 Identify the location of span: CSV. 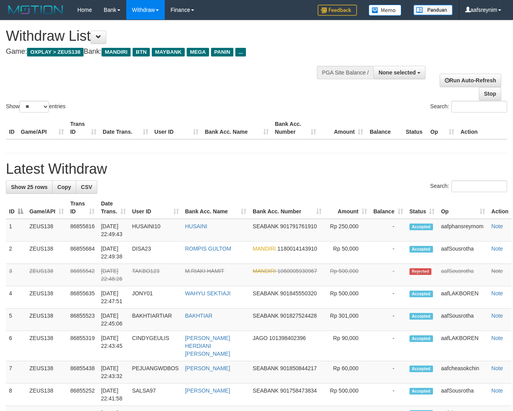
(86, 187).